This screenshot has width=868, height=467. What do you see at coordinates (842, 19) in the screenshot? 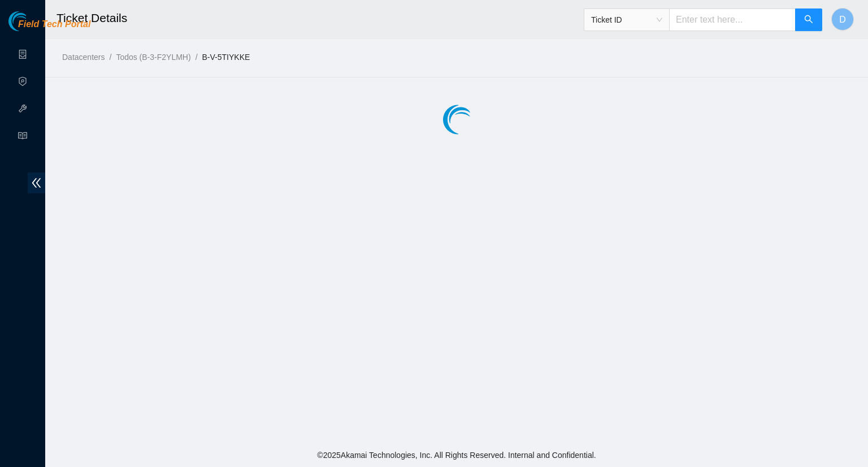
I see `span: D` at bounding box center [842, 19].